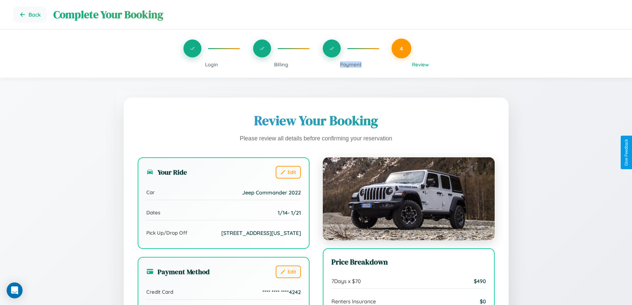 This screenshot has height=305, width=632. Describe the element at coordinates (271, 192) in the screenshot. I see `span: Jeep Commander 2022` at that location.